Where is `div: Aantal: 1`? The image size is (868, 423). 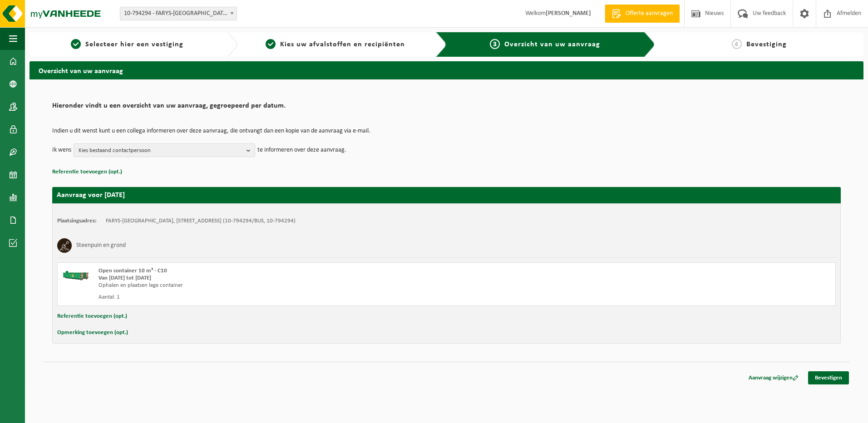
div: Aantal: 1 is located at coordinates (290, 297).